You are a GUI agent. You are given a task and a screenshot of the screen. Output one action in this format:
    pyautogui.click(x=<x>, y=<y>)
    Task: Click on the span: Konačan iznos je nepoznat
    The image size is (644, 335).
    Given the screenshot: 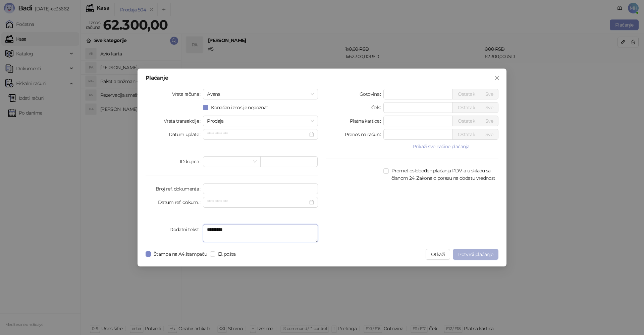 What is the action you would take?
    pyautogui.click(x=240, y=108)
    